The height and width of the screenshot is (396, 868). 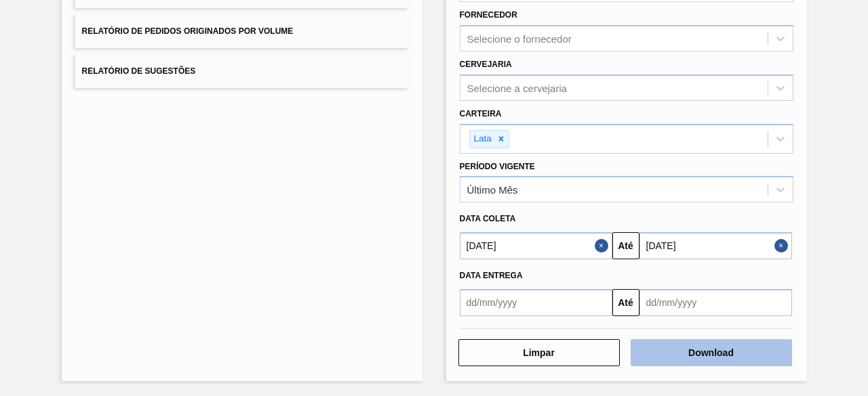 I want to click on span: Relatório de Pedidos Originados por Volume, so click(x=188, y=31).